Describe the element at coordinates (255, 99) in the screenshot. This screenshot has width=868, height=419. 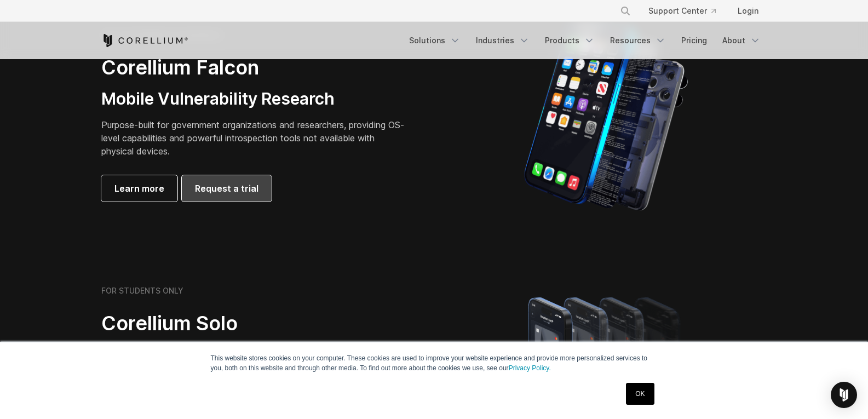
I see `h3: Mobile Vulnerability Research` at that location.